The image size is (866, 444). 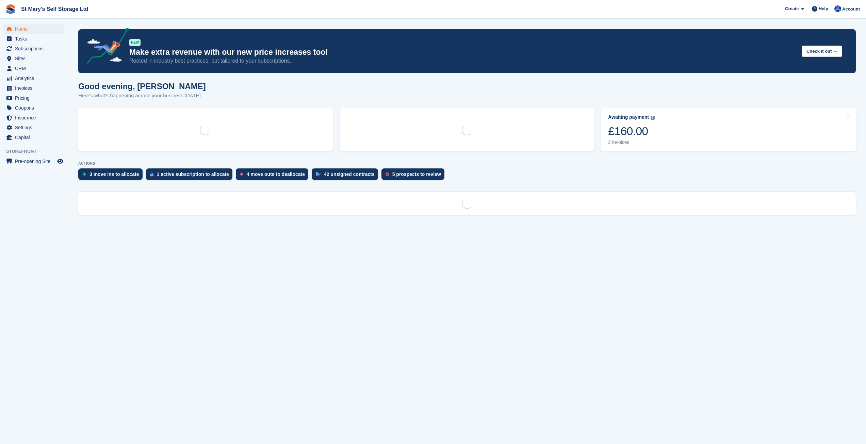 I want to click on span: Analytics, so click(x=35, y=78).